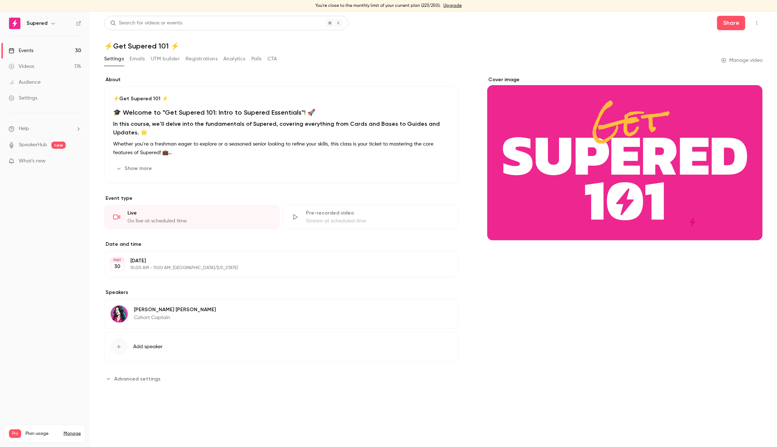 This screenshot has height=447, width=777. I want to click on img: Supered, so click(15, 23).